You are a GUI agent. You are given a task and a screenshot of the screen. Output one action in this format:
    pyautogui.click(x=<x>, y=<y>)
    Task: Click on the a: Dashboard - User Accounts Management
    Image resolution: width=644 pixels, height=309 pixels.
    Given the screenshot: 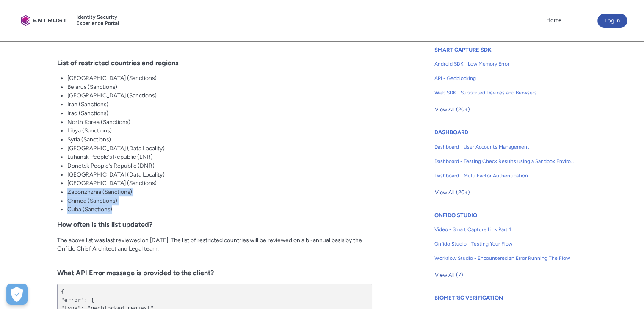 What is the action you would take?
    pyautogui.click(x=505, y=147)
    